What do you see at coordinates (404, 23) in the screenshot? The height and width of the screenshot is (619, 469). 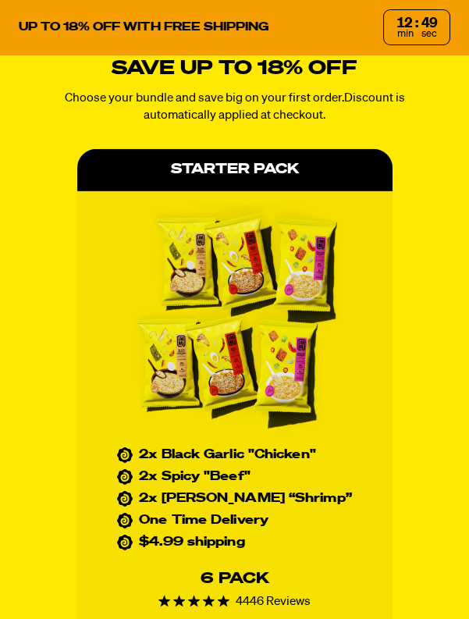 I see `div: 12` at bounding box center [404, 23].